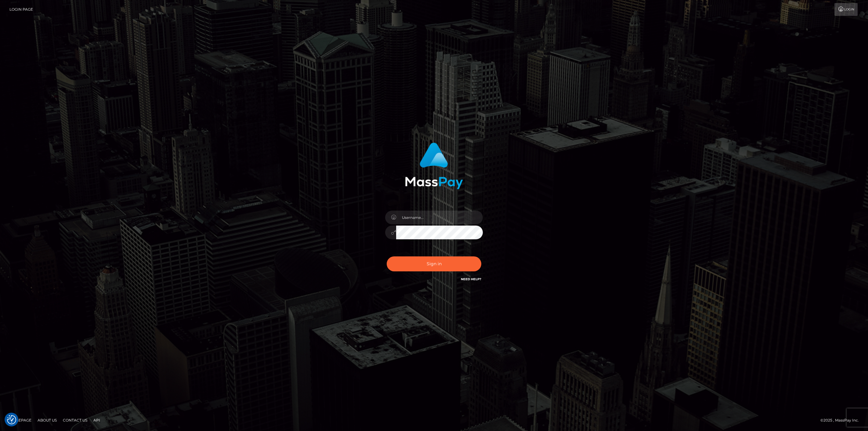  I want to click on a: Need Help?, so click(472, 279).